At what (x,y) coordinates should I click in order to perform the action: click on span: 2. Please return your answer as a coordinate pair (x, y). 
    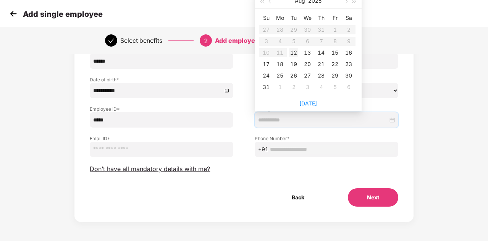
    Looking at the image, I should click on (206, 41).